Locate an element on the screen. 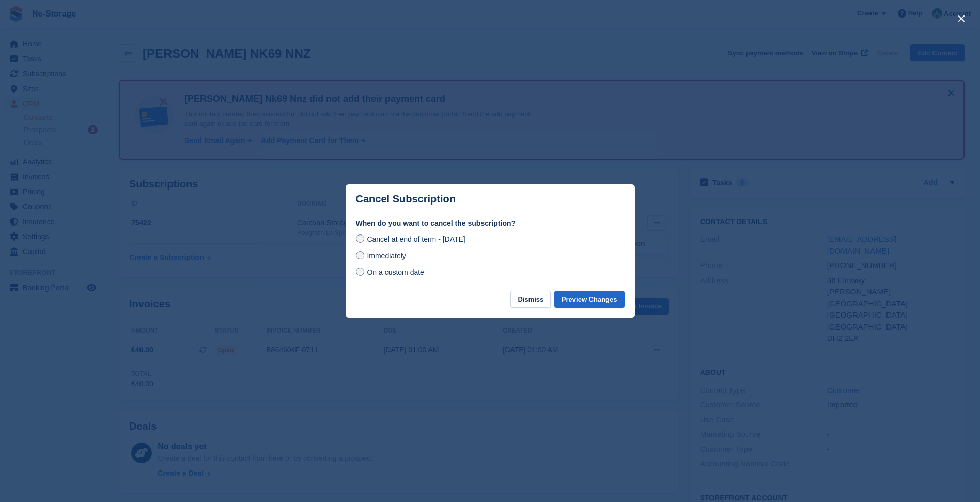 The image size is (980, 502). input: Immediately is located at coordinates (360, 255).